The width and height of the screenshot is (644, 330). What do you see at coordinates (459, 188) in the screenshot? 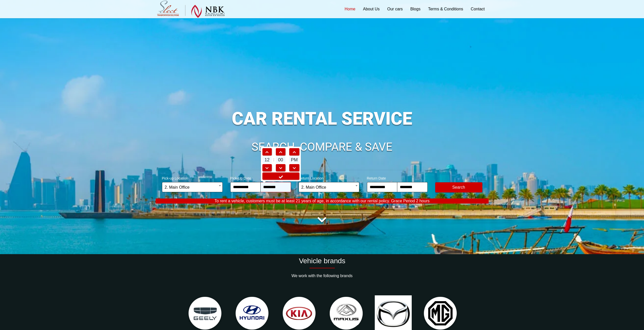
I see `button: Modify Search` at bounding box center [459, 188].